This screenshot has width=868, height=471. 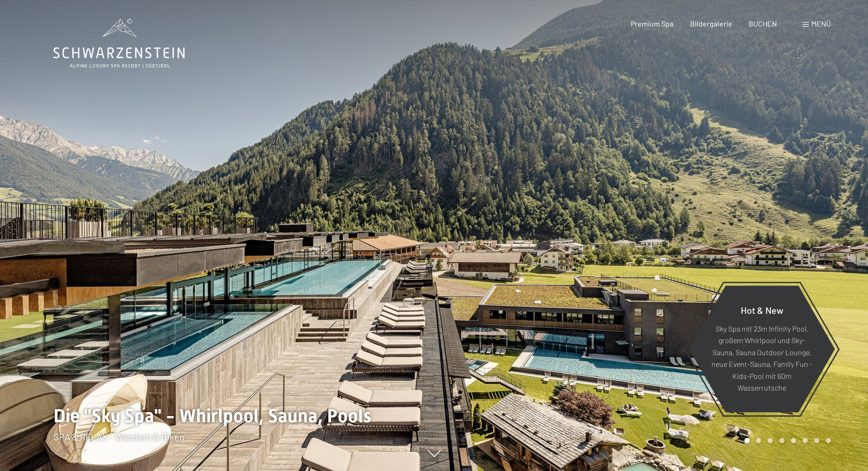 I want to click on div: Carousel Page 5, so click(x=793, y=440).